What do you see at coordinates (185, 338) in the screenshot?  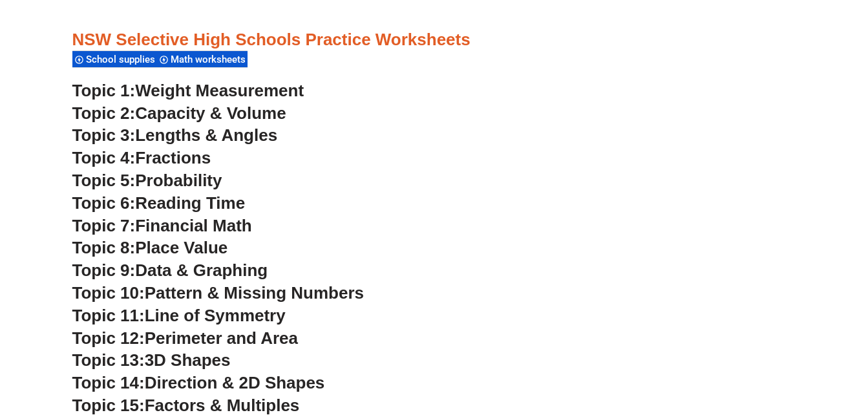 I see `a: Topic 12:Perimeter and Area` at bounding box center [185, 338].